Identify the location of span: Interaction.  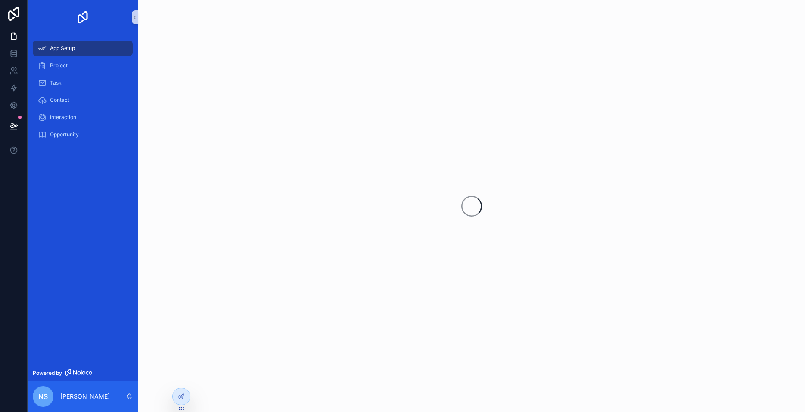
(63, 117).